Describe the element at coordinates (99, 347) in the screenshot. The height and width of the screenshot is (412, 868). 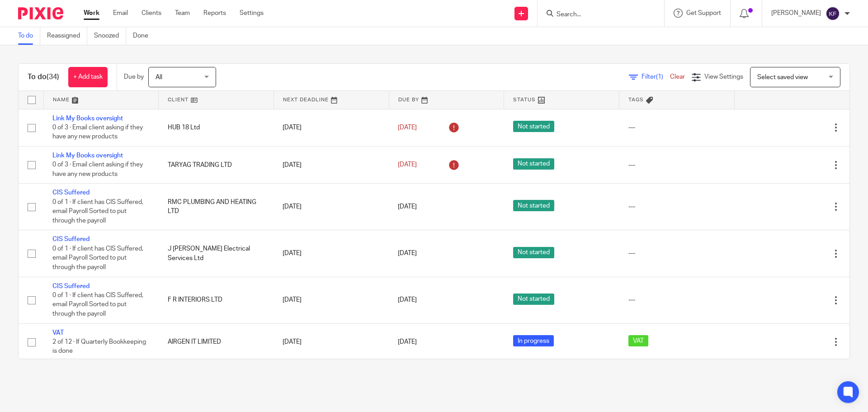
I see `span: 2 of 12 · If Quarterly Bookkeeping is done` at that location.